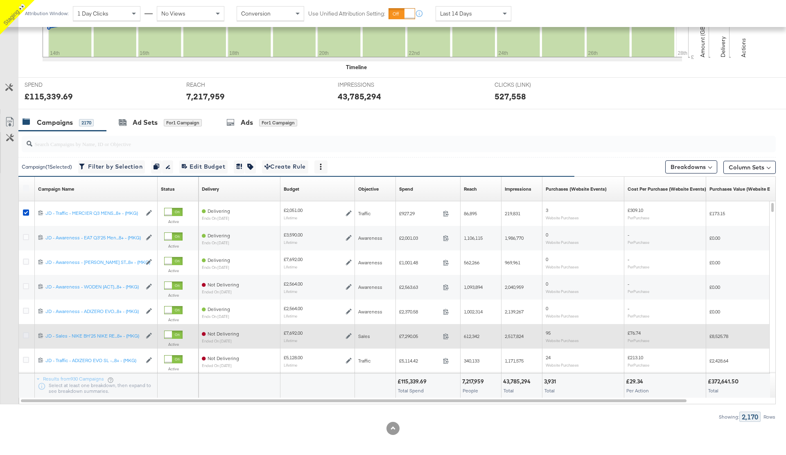 The image size is (786, 455). What do you see at coordinates (93, 238) in the screenshot?
I see `a: JD - Awareness - EA7 Q3'25 Men...8+ - (MKG)` at bounding box center [93, 238].